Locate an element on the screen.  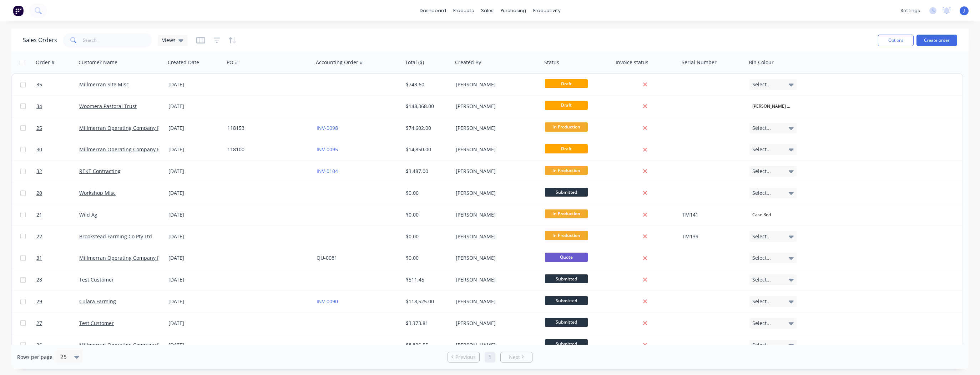
span: 30 is located at coordinates (39, 149).